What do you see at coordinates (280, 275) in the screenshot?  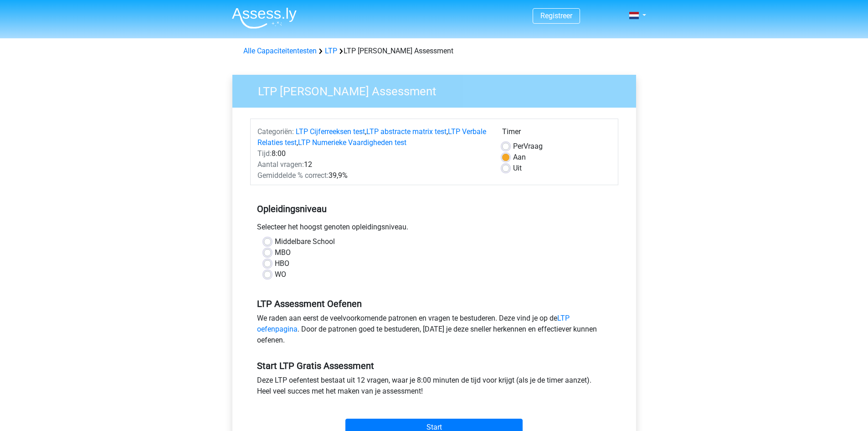 I see `label: WO` at bounding box center [280, 275].